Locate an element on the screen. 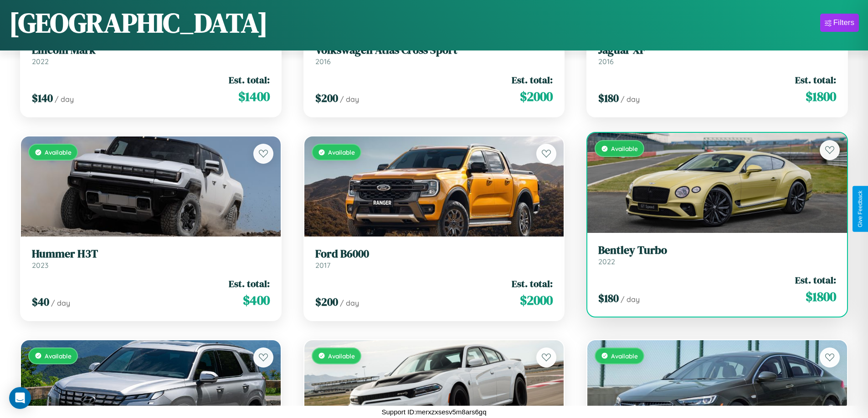 The image size is (868, 418). span: 2017 is located at coordinates (322, 265).